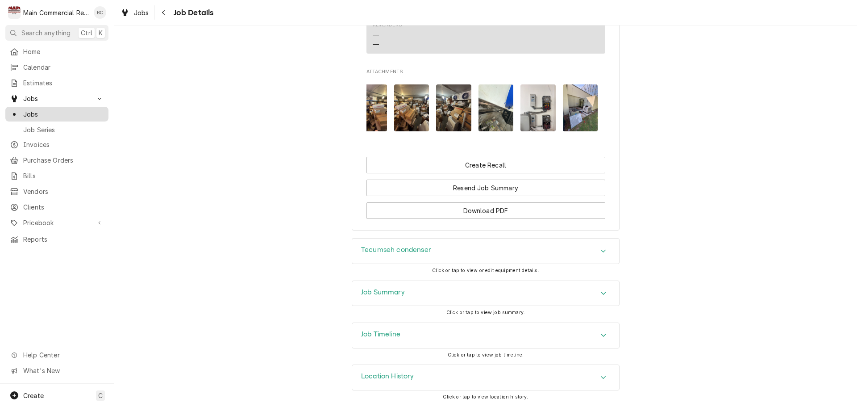 The height and width of the screenshot is (407, 857). What do you see at coordinates (486, 312) in the screenshot?
I see `span: Click or tap to view job summary.` at bounding box center [486, 312].